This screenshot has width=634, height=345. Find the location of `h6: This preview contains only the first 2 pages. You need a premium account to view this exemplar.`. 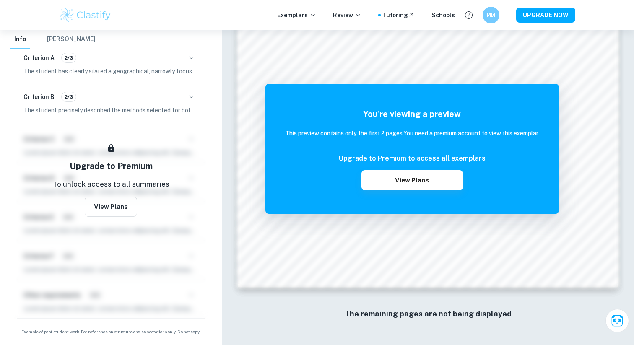

h6: This preview contains only the first 2 pages. You need a premium account to view this exemplar. is located at coordinates (412, 133).